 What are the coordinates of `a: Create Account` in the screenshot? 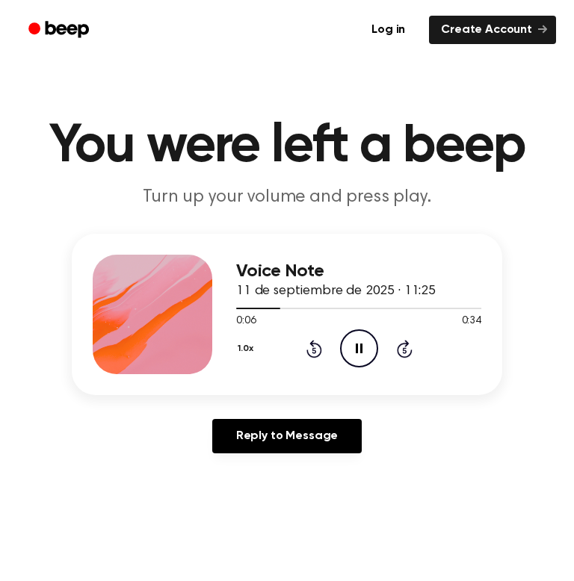 It's located at (493, 30).